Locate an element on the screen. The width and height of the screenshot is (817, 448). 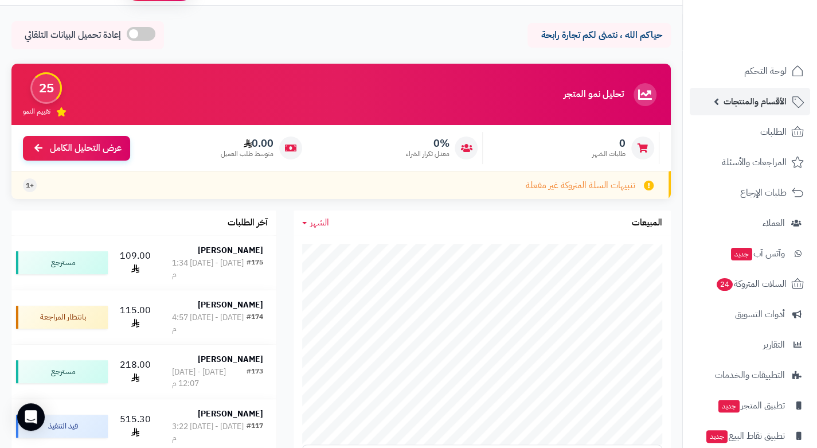
div: #174 is located at coordinates (254, 323).